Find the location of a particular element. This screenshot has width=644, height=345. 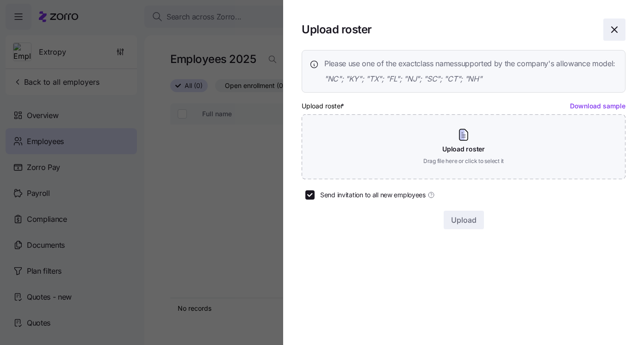

span: Send invitation to all new employees is located at coordinates (373, 195).